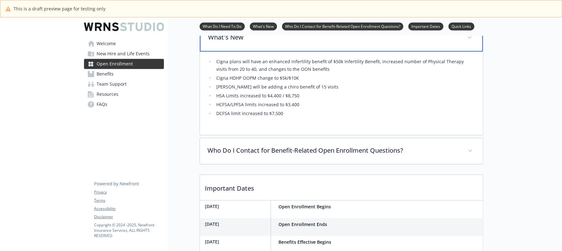  I want to click on strong: Open Enrollment Begins, so click(305, 206).